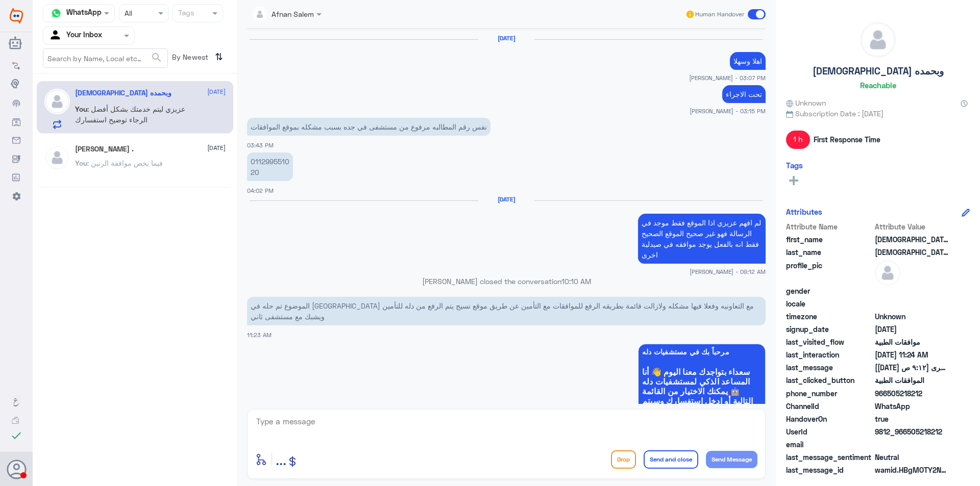  I want to click on span: first_name, so click(830, 239).